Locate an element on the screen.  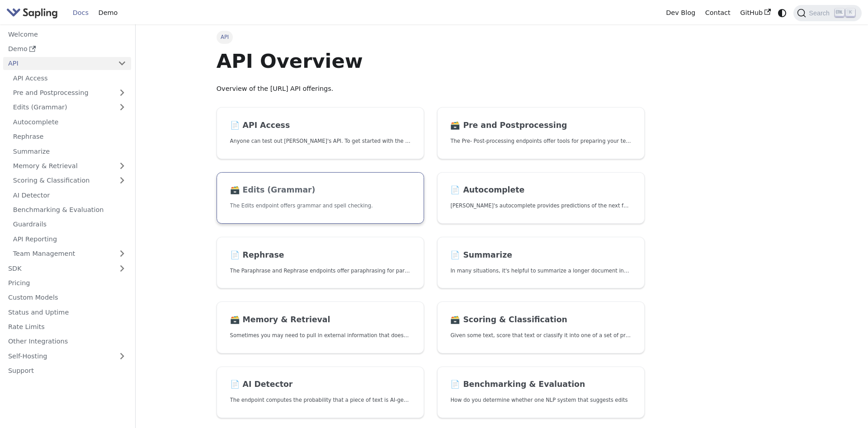
a: 🗃️ Pre and PostprocessingThe Pre- Post-processing endpoints offer tools for preparing your text d... is located at coordinates (541, 133).